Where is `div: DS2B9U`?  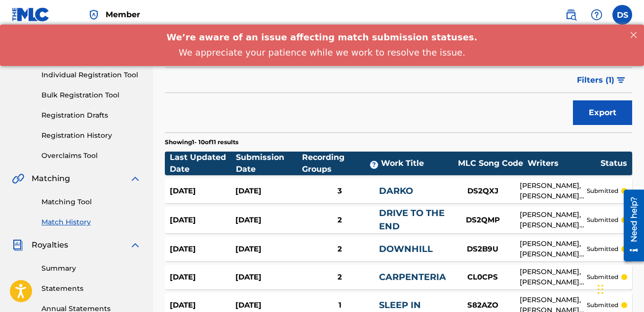
div: DS2B9U is located at coordinates (482, 249).